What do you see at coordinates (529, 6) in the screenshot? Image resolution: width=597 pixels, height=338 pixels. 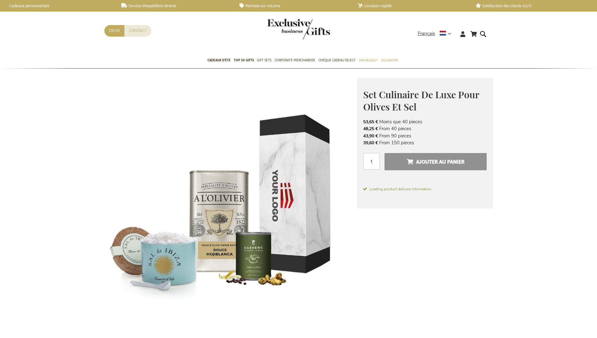 I see `a: Satisfaction des clients 4,6/5` at bounding box center [529, 6].